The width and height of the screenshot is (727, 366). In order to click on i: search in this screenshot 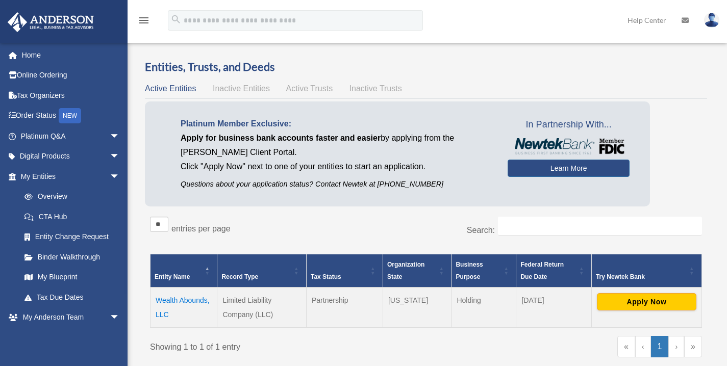, I will do `click(176, 19)`.